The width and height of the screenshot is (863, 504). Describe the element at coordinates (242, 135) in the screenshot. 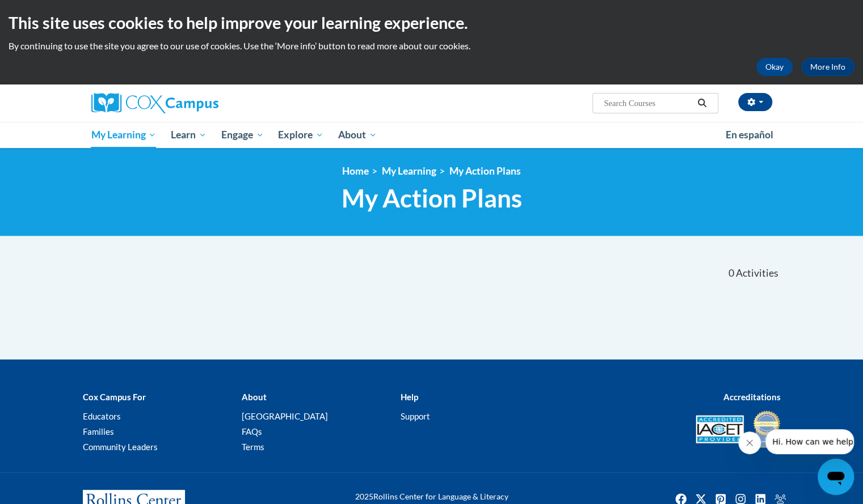

I see `span: Engage` at that location.